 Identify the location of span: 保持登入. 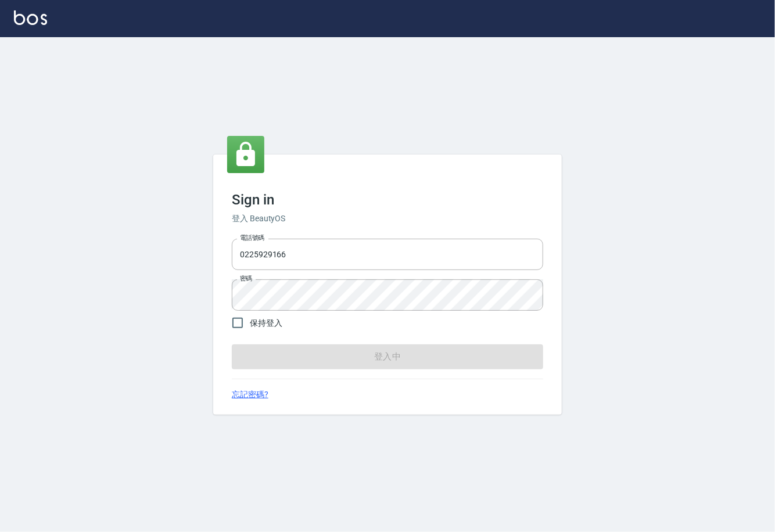
(266, 323).